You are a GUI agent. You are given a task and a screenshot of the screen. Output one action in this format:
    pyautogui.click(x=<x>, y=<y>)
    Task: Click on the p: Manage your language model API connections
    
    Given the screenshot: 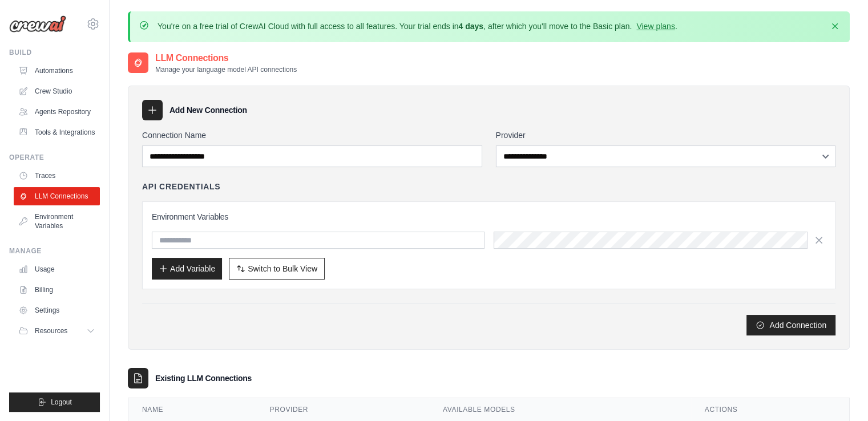 What is the action you would take?
    pyautogui.click(x=226, y=69)
    